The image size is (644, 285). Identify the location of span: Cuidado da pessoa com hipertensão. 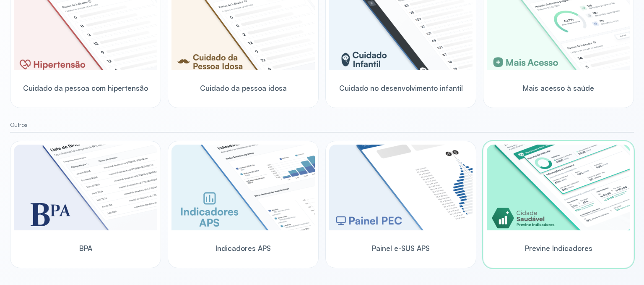
(86, 88).